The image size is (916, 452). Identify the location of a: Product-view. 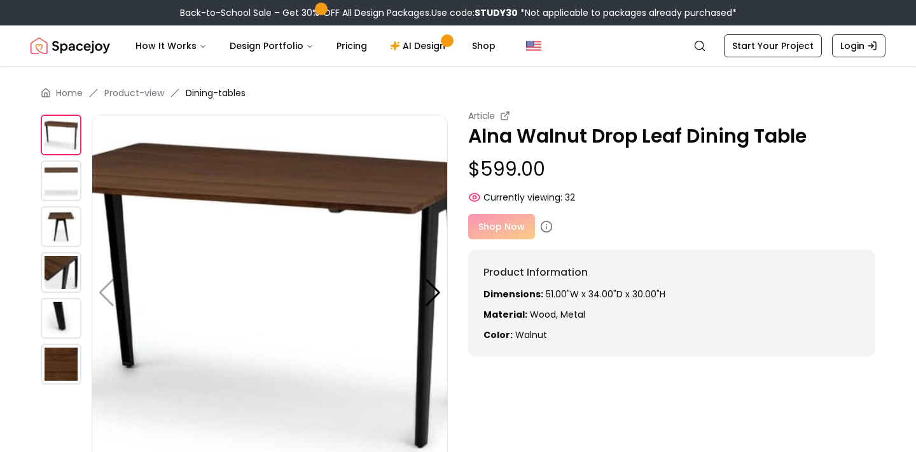
(134, 93).